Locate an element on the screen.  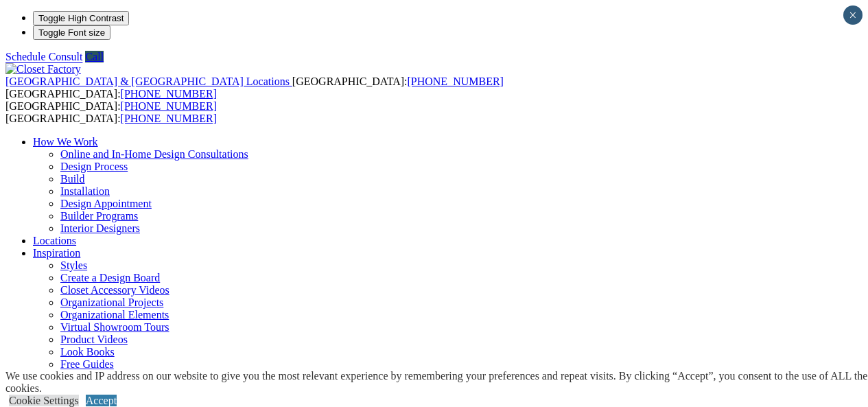
button: Toggle High Contrast is located at coordinates (81, 18).